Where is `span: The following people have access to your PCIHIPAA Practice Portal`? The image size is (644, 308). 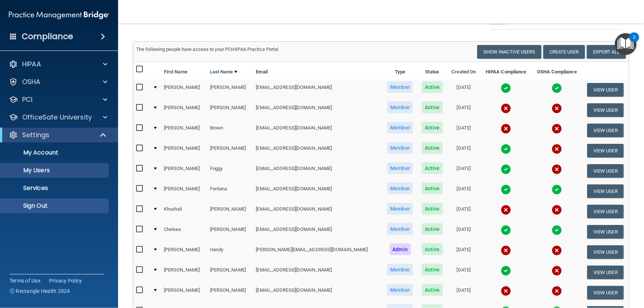 span: The following people have access to your PCIHIPAA Practice Portal is located at coordinates (208, 49).